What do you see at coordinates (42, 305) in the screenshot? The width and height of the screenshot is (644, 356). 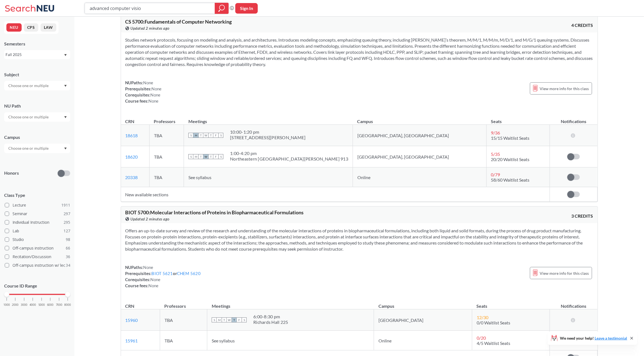 I see `span: 5000` at bounding box center [42, 305].